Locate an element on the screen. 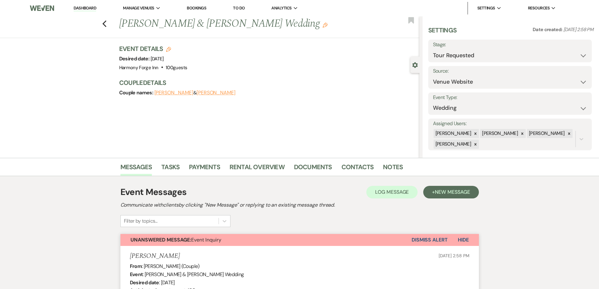 The width and height of the screenshot is (599, 289). a: Tasks is located at coordinates (170, 169).